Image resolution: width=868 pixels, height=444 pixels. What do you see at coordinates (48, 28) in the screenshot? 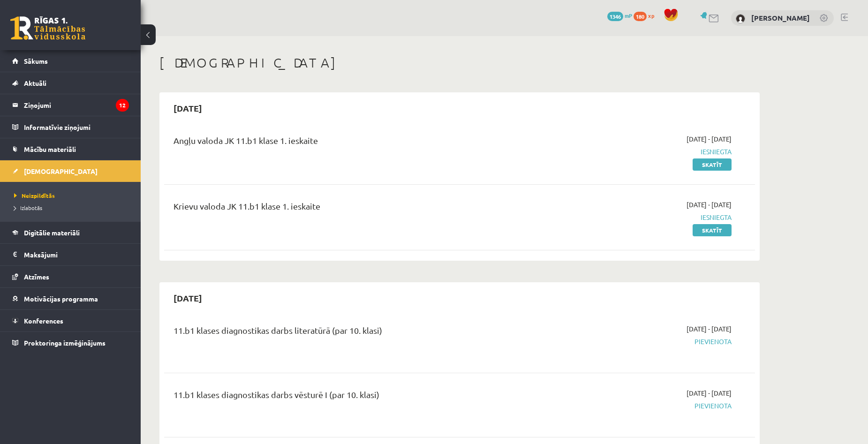
I see `a: Rīgas 1. Tālmācības vidusskola` at bounding box center [48, 28].